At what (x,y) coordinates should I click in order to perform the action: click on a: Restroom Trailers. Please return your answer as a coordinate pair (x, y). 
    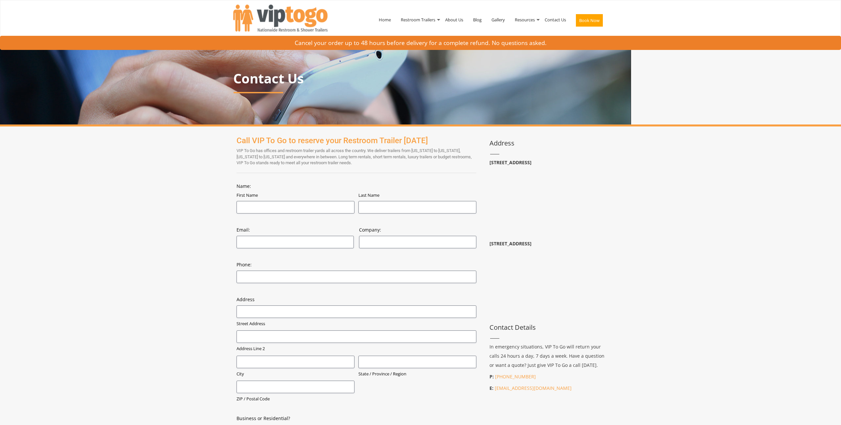
    Looking at the image, I should click on (418, 20).